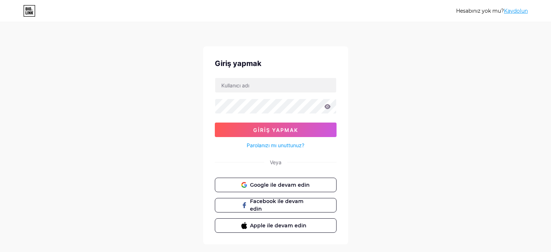  What do you see at coordinates (276, 130) in the screenshot?
I see `button: Giriş yapmak` at bounding box center [276, 130].